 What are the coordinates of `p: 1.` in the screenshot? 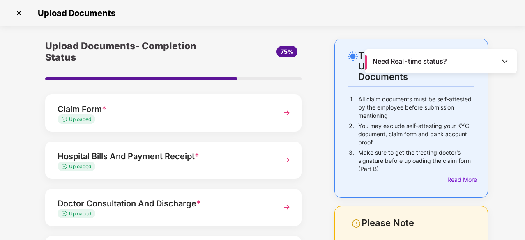 It's located at (352, 108).